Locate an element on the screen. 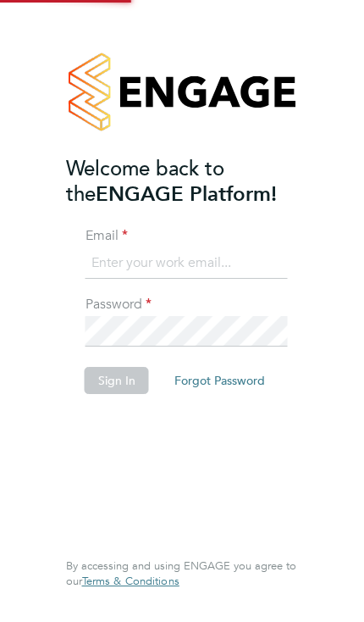 This screenshot has width=364, height=622. button: Sign In is located at coordinates (117, 381).